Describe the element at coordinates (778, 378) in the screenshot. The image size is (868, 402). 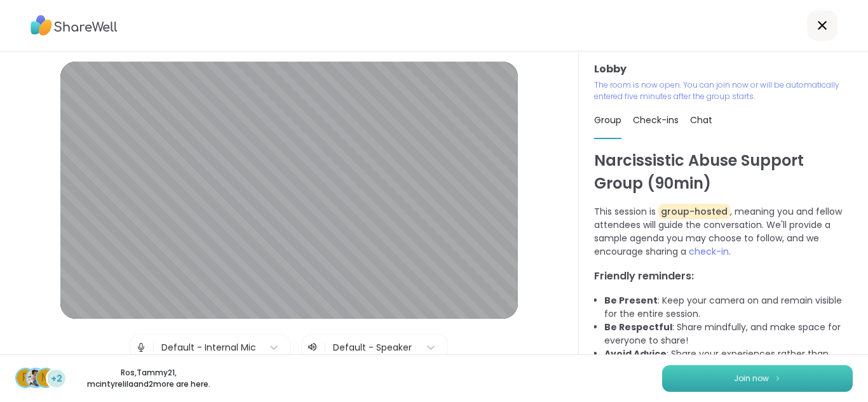
I see `img: ShareWell Logomark` at that location.